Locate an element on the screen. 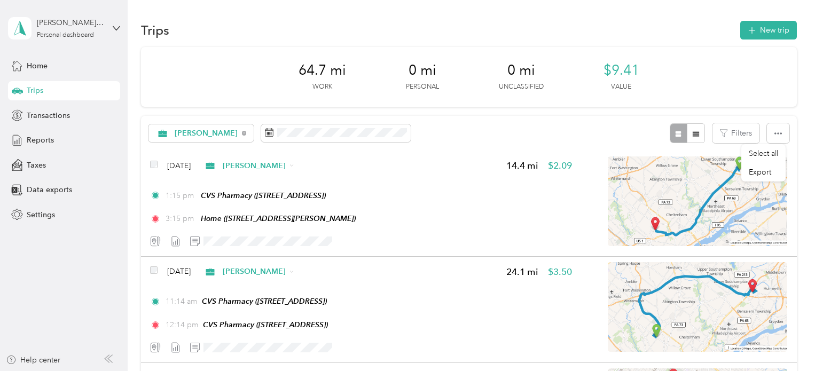 Image resolution: width=815 pixels, height=371 pixels. span: Trips is located at coordinates (35, 90).